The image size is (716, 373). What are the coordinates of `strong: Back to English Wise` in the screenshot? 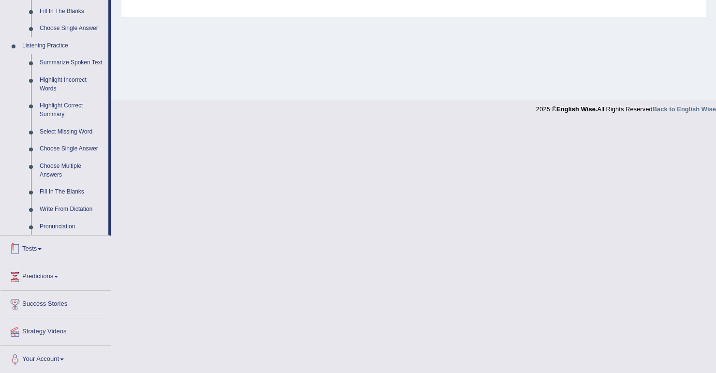 It's located at (684, 109).